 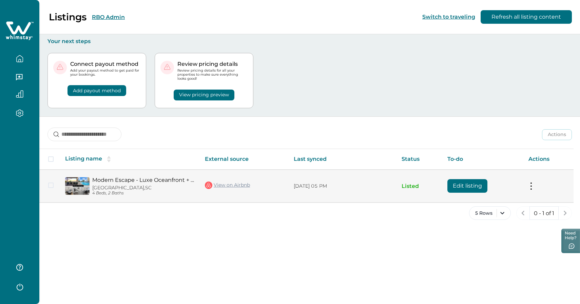 I want to click on button: previous page, so click(x=523, y=213).